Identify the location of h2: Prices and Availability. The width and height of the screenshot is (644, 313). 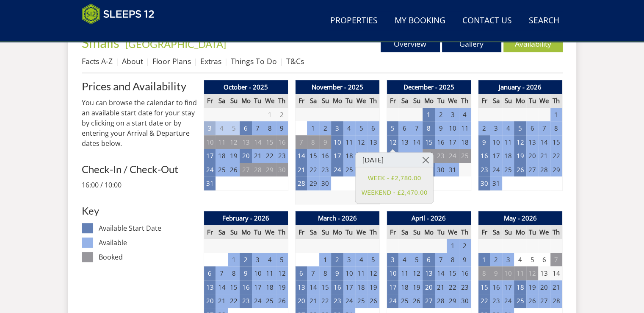
(139, 86).